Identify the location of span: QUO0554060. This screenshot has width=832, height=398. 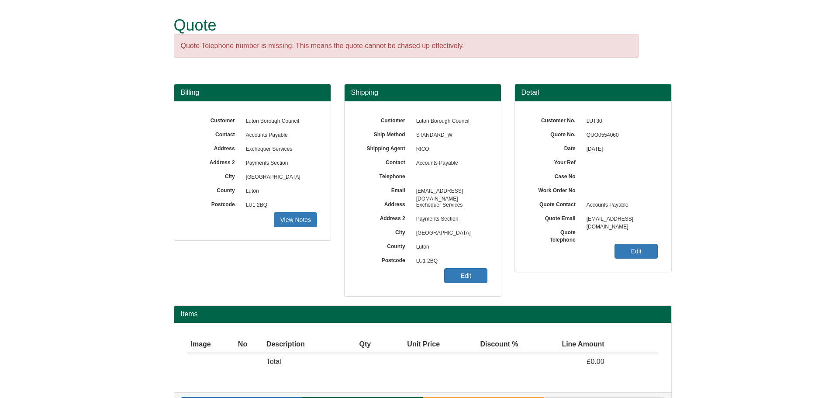
(620, 135).